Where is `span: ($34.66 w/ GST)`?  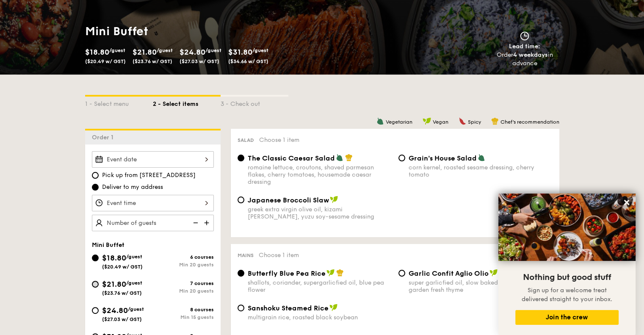 span: ($34.66 w/ GST) is located at coordinates (248, 62).